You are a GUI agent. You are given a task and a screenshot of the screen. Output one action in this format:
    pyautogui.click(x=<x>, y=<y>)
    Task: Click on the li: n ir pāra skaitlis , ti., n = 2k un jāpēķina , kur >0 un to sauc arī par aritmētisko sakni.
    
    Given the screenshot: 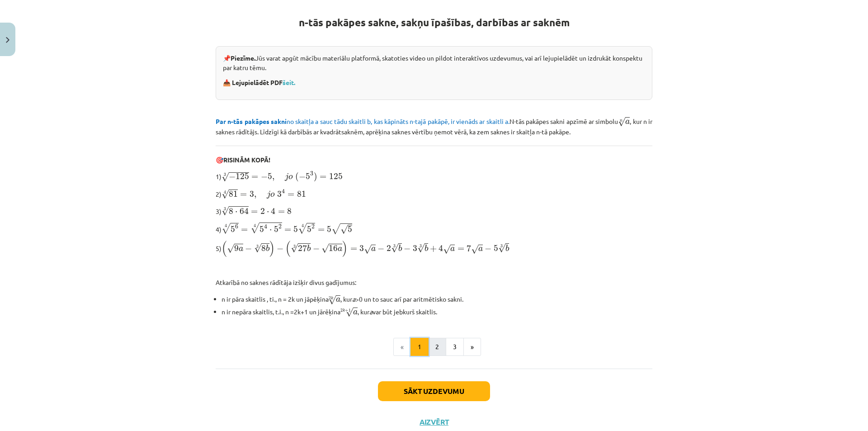 What is the action you would take?
    pyautogui.click(x=436, y=298)
    